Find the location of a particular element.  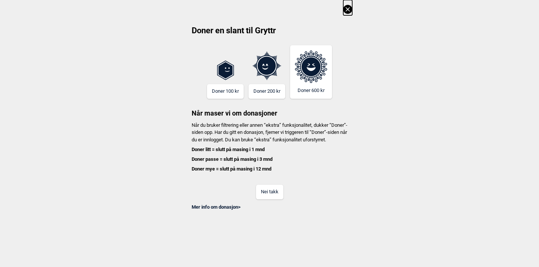

p: Når du bruker filtrering eller annen “ekstra” funksjonalitet, dukker “Doner”-siden opp. Har du gi... is located at coordinates (270, 147).